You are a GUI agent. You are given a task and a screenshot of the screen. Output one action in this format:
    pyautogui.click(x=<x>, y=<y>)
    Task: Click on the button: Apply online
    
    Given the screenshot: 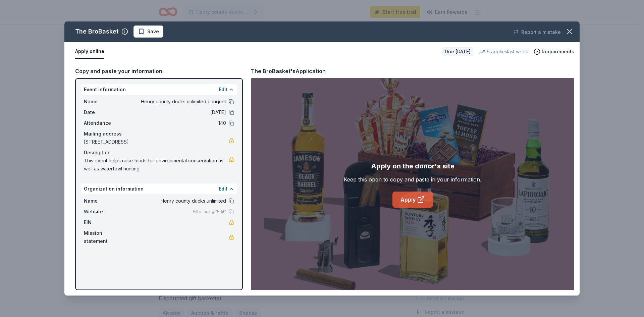 What is the action you would take?
    pyautogui.click(x=89, y=52)
    